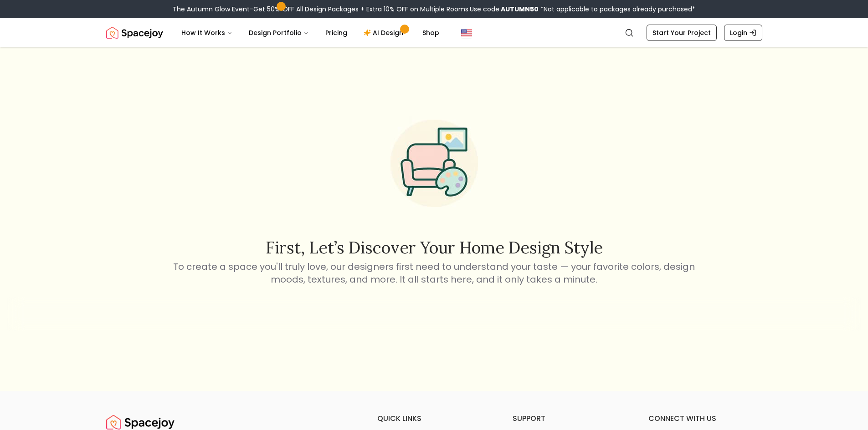 This screenshot has width=868, height=430. What do you see at coordinates (705, 419) in the screenshot?
I see `h6: connect with us` at bounding box center [705, 419].